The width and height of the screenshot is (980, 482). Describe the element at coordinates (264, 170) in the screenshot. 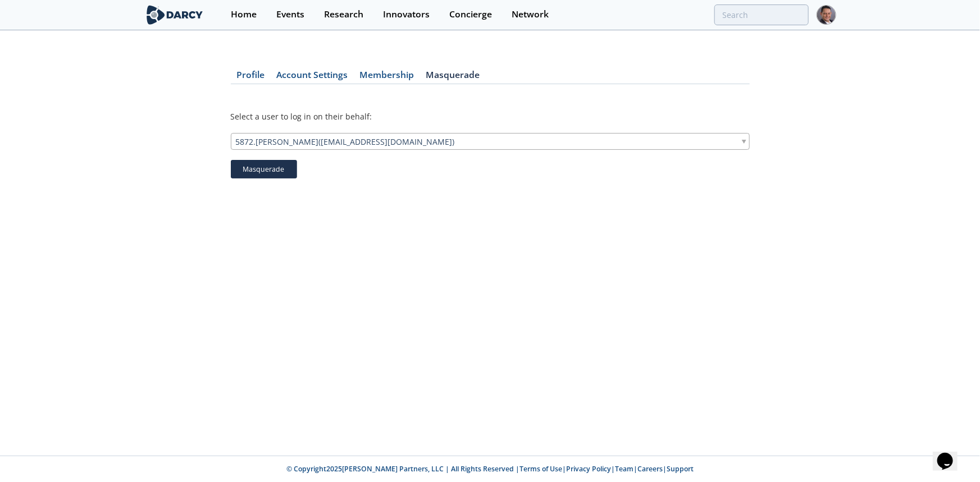

I see `button: Masquerade` at that location.